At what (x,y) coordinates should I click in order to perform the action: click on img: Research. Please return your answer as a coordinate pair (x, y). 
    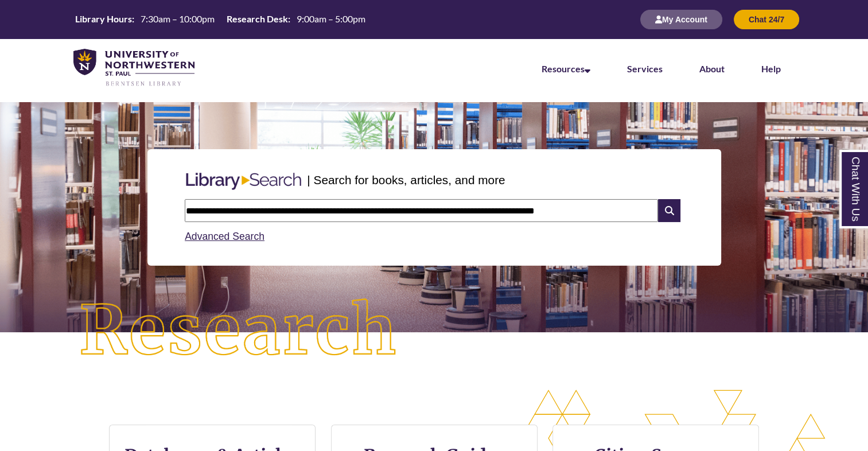
    Looking at the image, I should click on (239, 331).